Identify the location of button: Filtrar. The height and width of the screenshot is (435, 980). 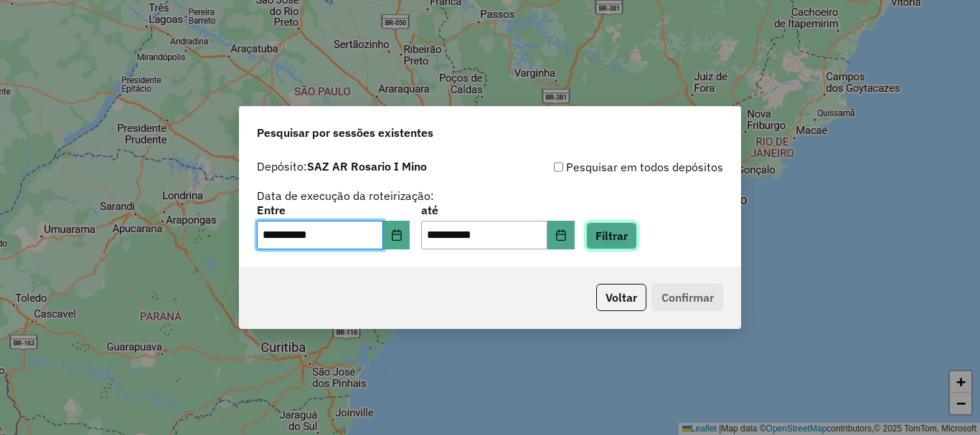
(611, 236).